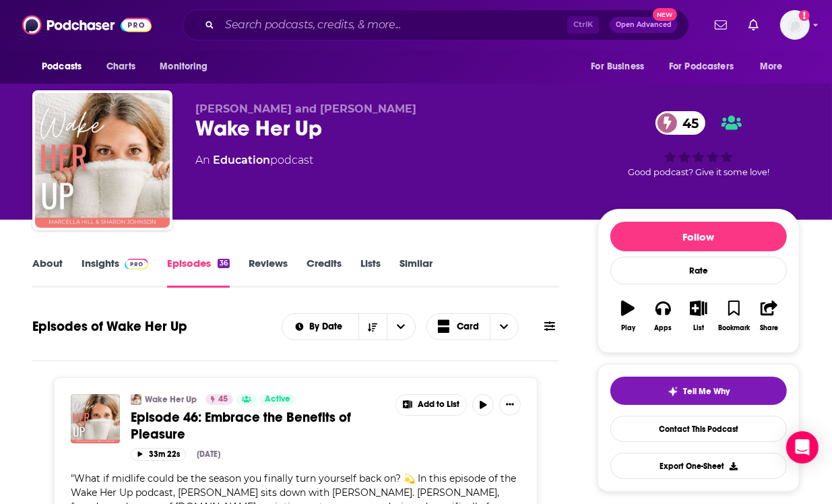  I want to click on div: Apps, so click(664, 328).